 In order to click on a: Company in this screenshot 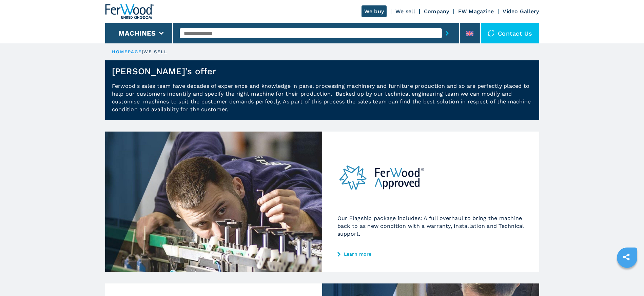, I will do `click(437, 11)`.